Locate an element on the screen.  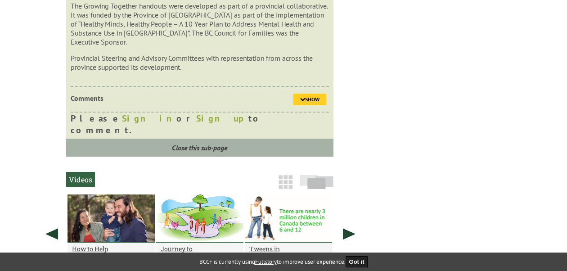
img: grid-icon.png is located at coordinates (285, 182).